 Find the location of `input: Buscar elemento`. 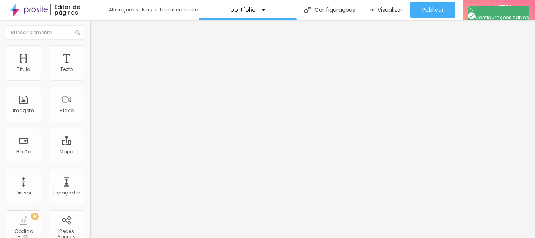

input: Buscar elemento is located at coordinates (45, 33).